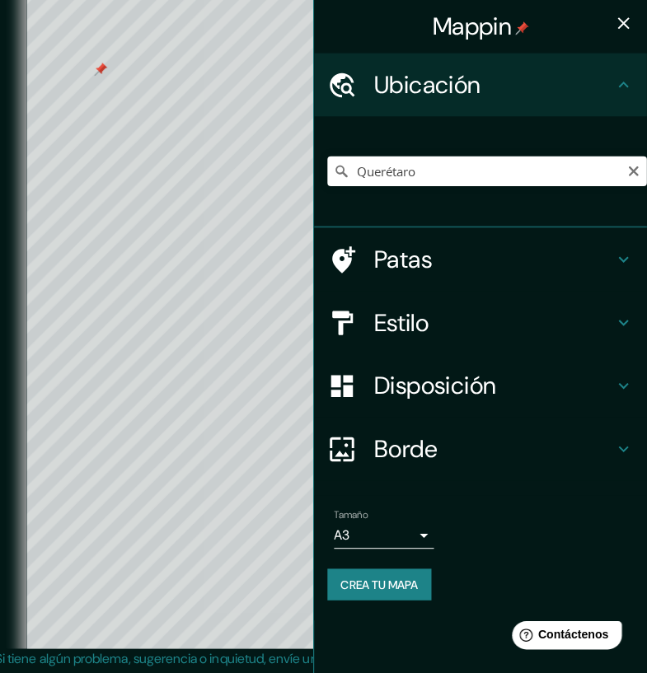 The width and height of the screenshot is (647, 673). What do you see at coordinates (73, 20) in the screenshot?
I see `font: Contáctenos` at bounding box center [73, 20].